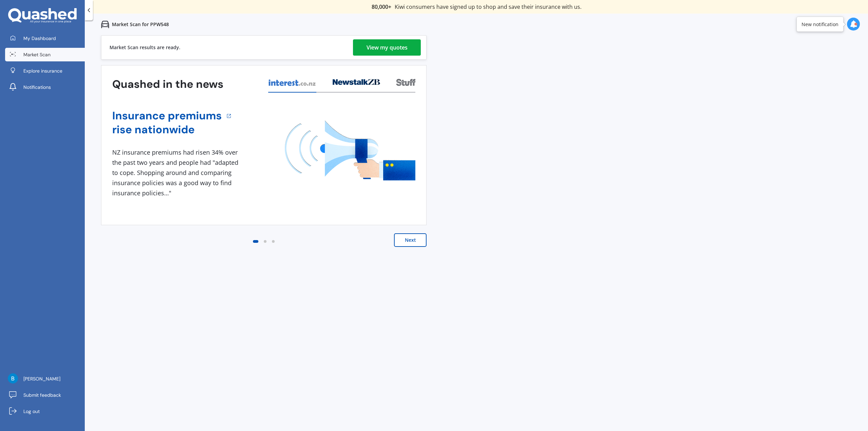  What do you see at coordinates (167, 129) in the screenshot?
I see `a: rise nationwide` at bounding box center [167, 129].